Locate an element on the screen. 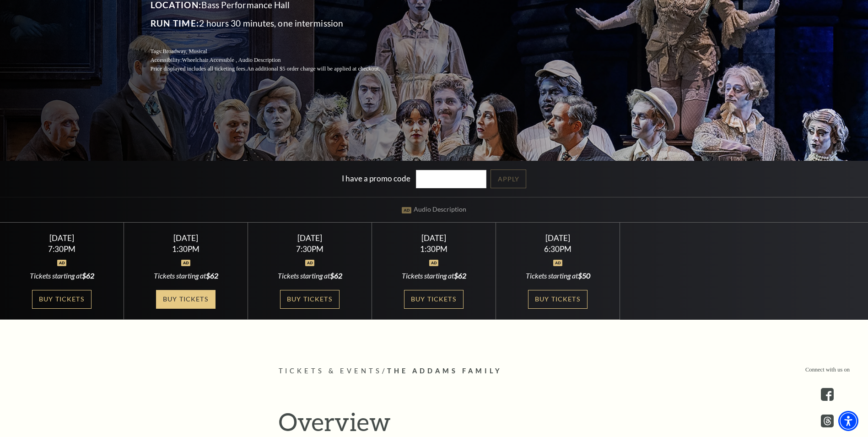  span: An additional $5 order charge will be applied at checkout. is located at coordinates (313, 69).